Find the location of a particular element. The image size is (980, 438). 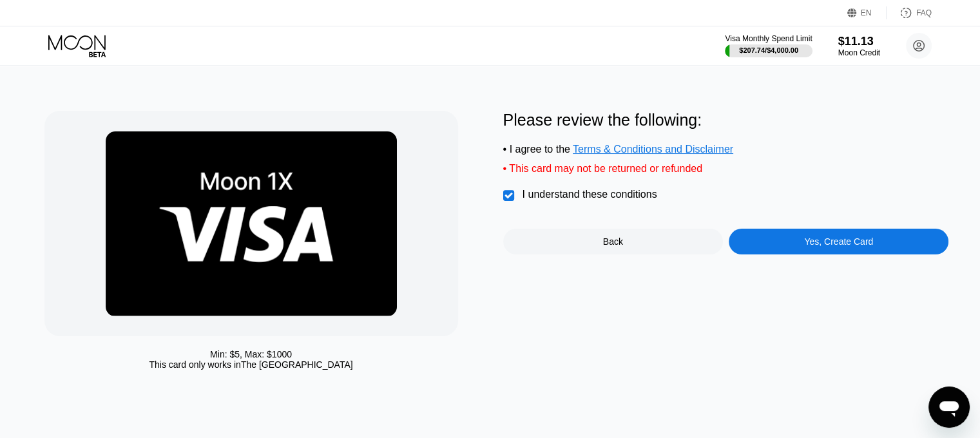

div: $207.74 / $4,000.00 is located at coordinates (769, 50).